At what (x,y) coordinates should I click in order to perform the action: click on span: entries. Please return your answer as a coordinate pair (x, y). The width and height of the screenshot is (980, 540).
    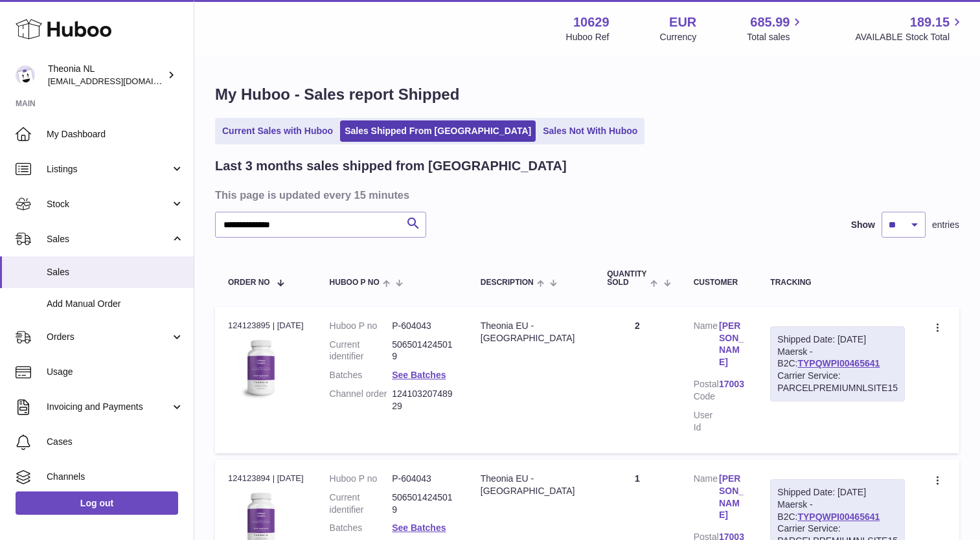
    Looking at the image, I should click on (945, 225).